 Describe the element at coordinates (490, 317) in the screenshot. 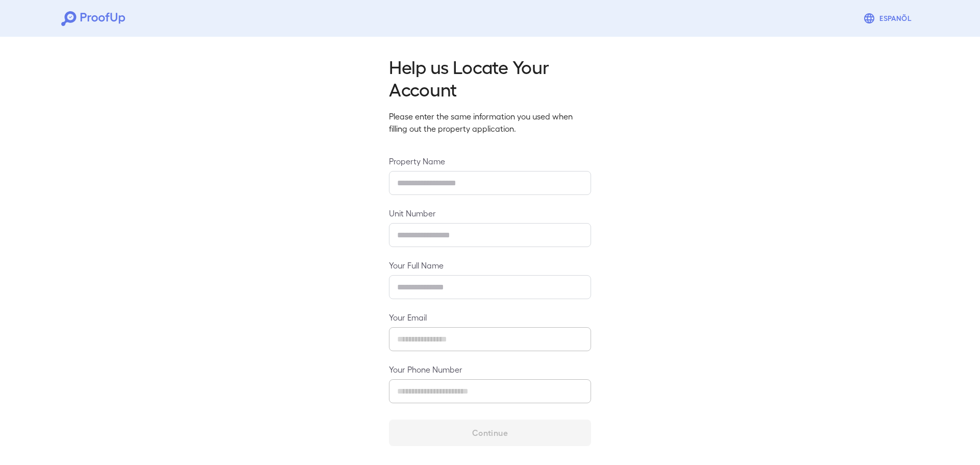

I see `label: Your Email` at that location.